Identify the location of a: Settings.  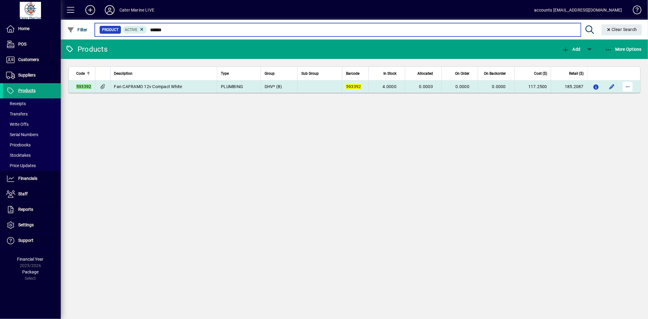
(32, 225).